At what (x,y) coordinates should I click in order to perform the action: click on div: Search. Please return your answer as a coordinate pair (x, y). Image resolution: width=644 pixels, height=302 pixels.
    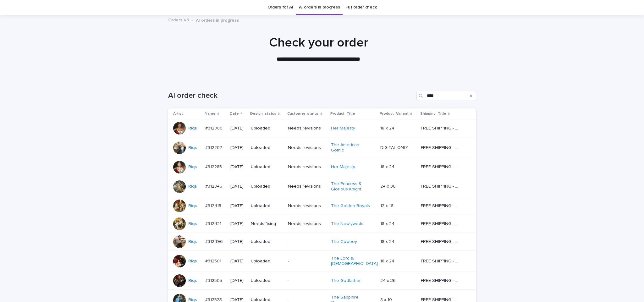
    Looking at the image, I should click on (446, 96).